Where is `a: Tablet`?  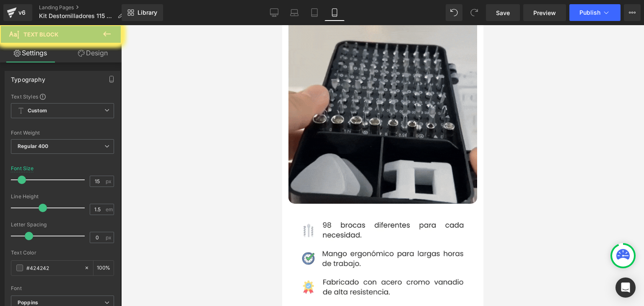
a: Tablet is located at coordinates (314, 13).